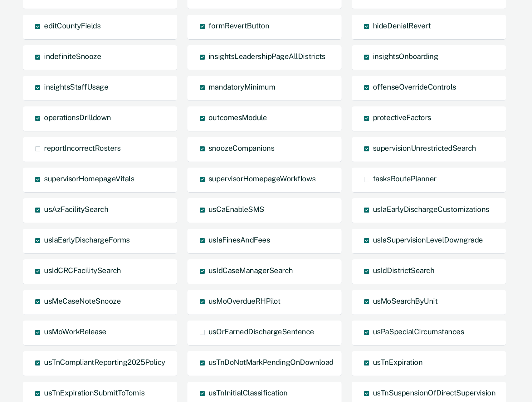 This screenshot has height=402, width=532. What do you see at coordinates (405, 301) in the screenshot?
I see `span: usMoSearchByUnit` at bounding box center [405, 301].